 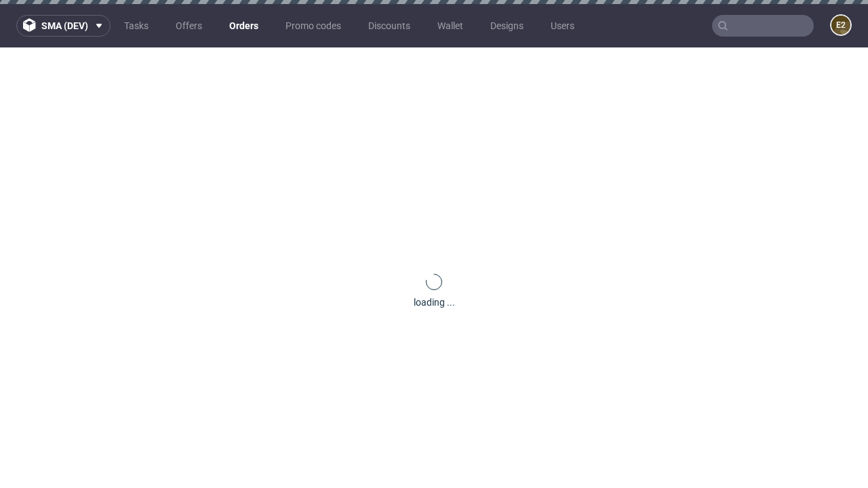 What do you see at coordinates (507, 26) in the screenshot?
I see `a: Designs` at bounding box center [507, 26].